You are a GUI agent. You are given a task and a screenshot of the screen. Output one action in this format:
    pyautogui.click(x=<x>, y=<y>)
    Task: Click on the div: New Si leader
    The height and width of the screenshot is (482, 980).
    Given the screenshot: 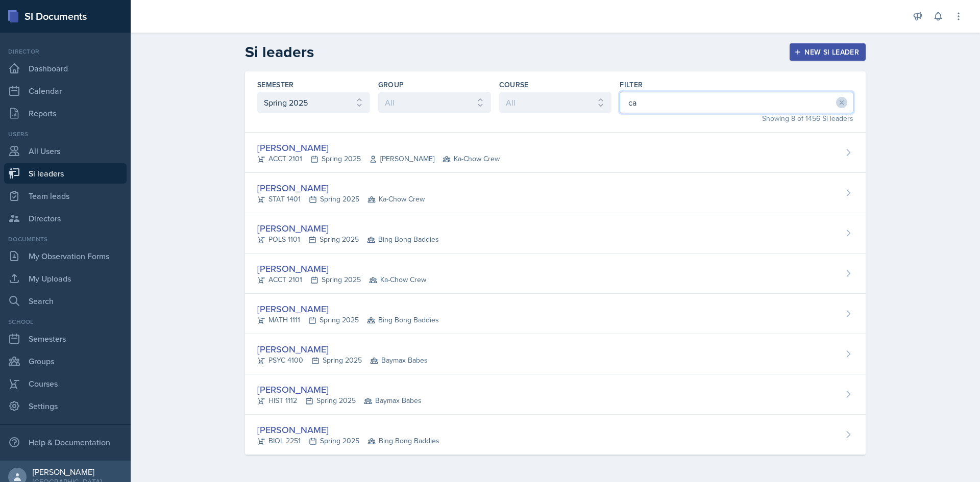 What is the action you would take?
    pyautogui.click(x=827, y=52)
    